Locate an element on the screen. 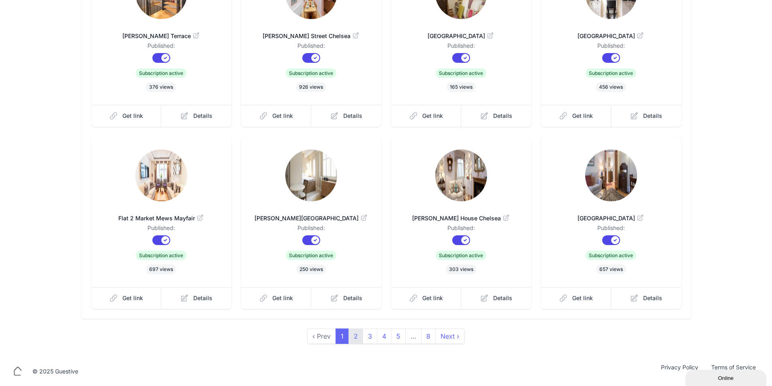  span: 376 views is located at coordinates (161, 87).